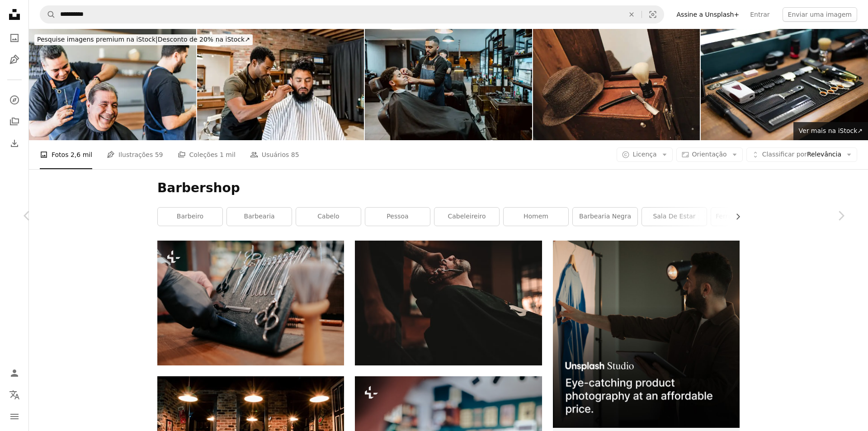 This screenshot has height=431, width=868. Describe the element at coordinates (735, 217) in the screenshot. I see `button: rolar lista para a direita` at that location.